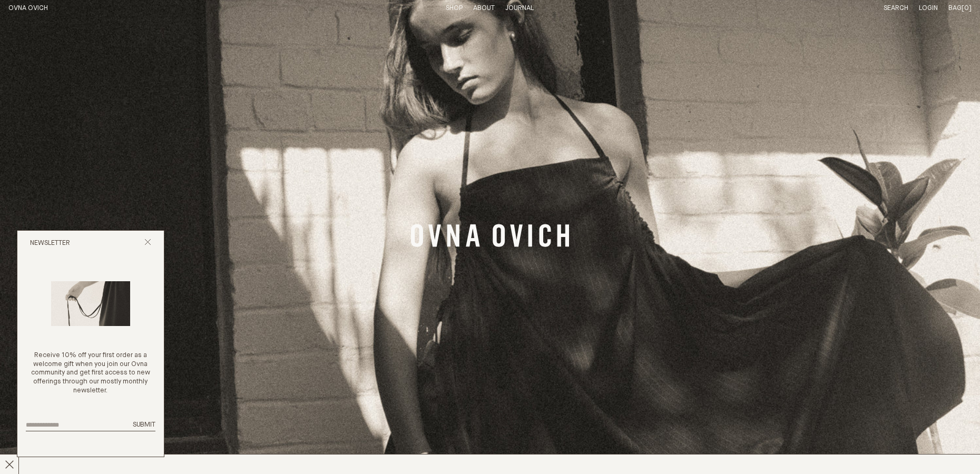  What do you see at coordinates (955, 8) in the screenshot?
I see `span: Bag` at bounding box center [955, 8].